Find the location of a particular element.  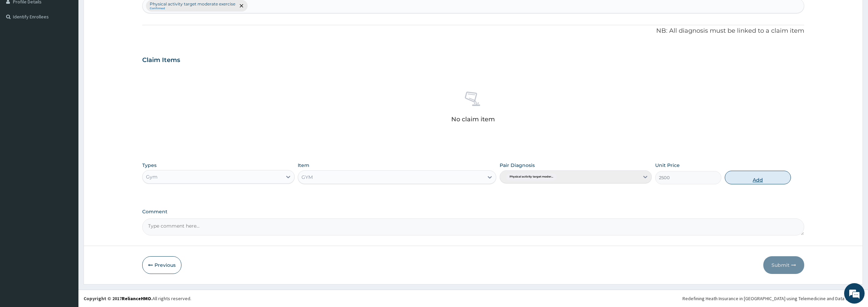

label: Unit Price is located at coordinates (667, 165).